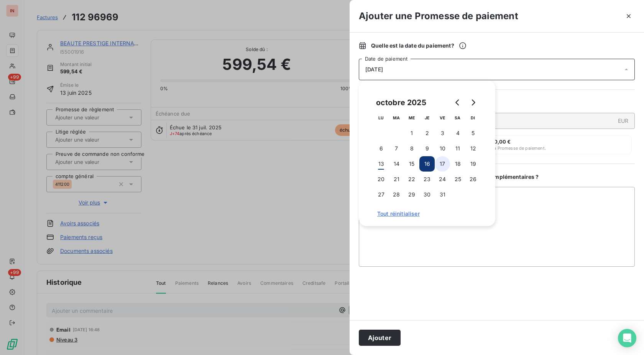 The width and height of the screenshot is (644, 355). I want to click on th: mercredi, so click(412, 118).